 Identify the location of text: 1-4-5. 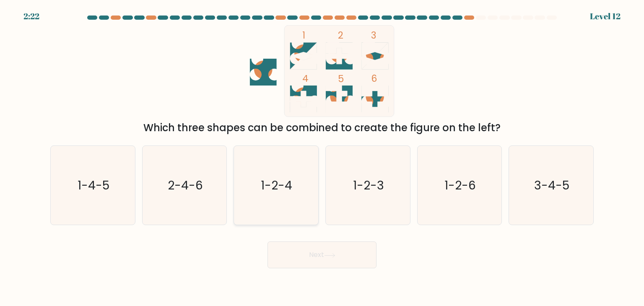
(94, 185).